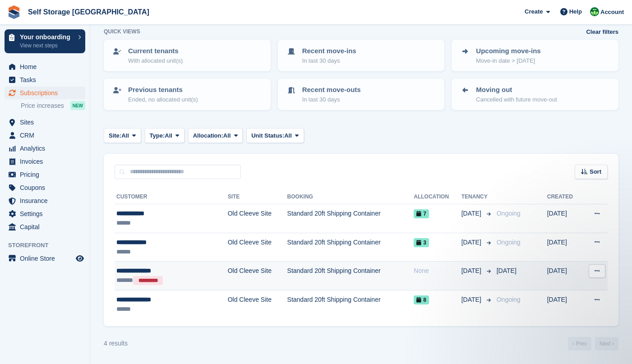  Describe the element at coordinates (163, 90) in the screenshot. I see `p: Previous tenants` at that location.